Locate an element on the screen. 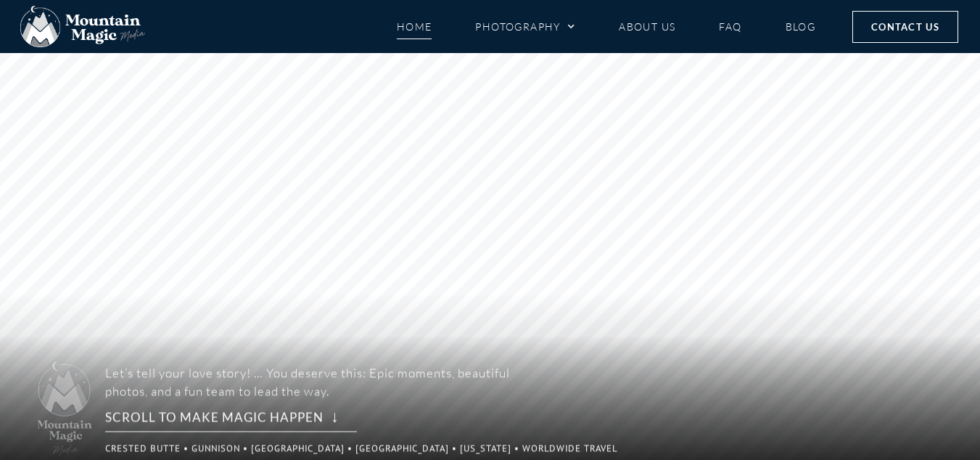 The height and width of the screenshot is (460, 980). nav: Menu is located at coordinates (606, 26).